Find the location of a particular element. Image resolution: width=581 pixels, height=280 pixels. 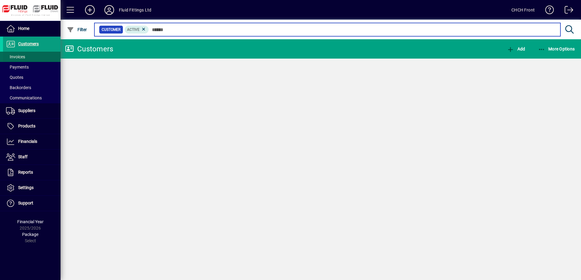

span: More Options is located at coordinates (556, 49).